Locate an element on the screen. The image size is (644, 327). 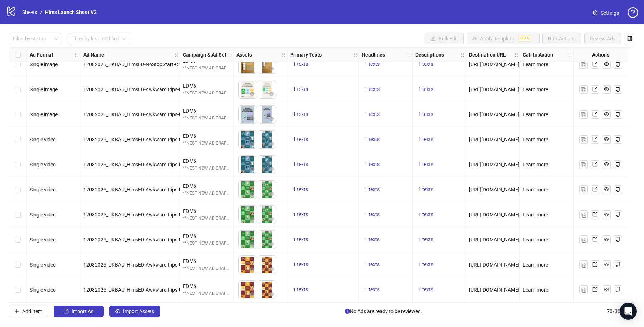
div: Resize Primary Texts column is located at coordinates (357, 55).